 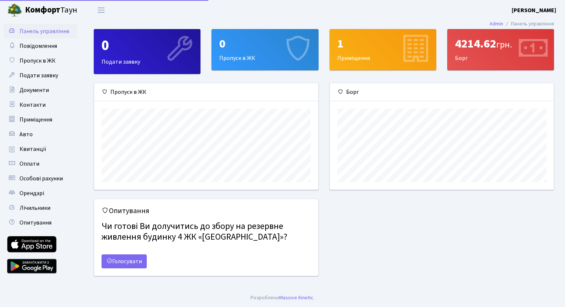 What do you see at coordinates (265, 50) in the screenshot?
I see `a: 0Пропуск в ЖК` at bounding box center [265, 50].